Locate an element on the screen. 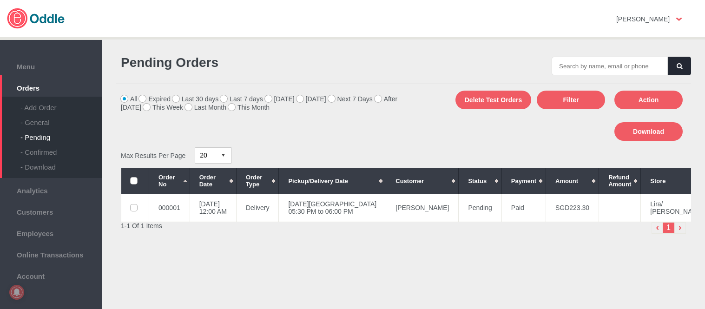 Image resolution: width=705 pixels, height=309 pixels. span: Online Transactions is located at coordinates (51, 254).